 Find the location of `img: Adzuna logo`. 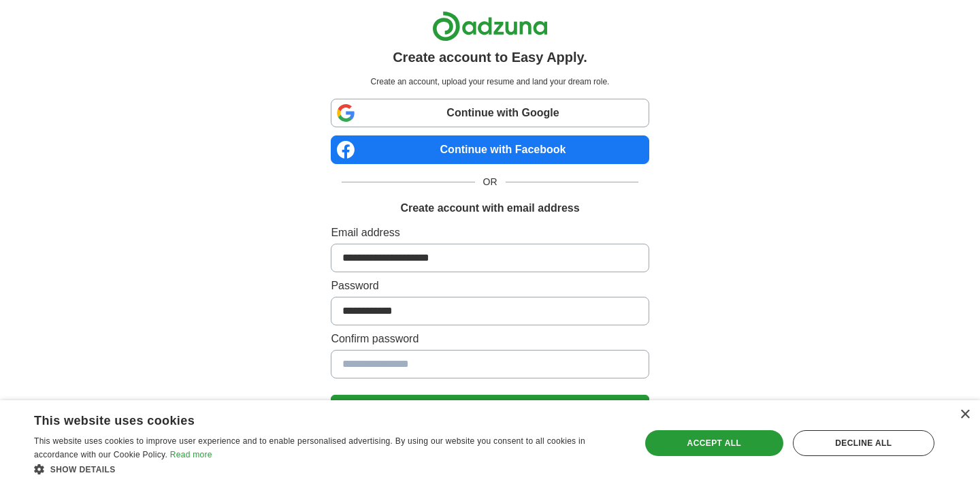

img: Adzuna logo is located at coordinates (490, 26).